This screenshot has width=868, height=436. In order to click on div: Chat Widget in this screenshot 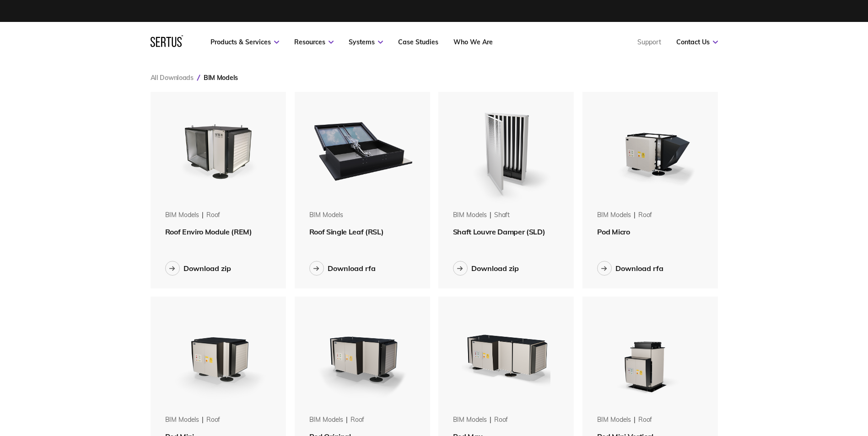, I will do `click(785, 384)`.